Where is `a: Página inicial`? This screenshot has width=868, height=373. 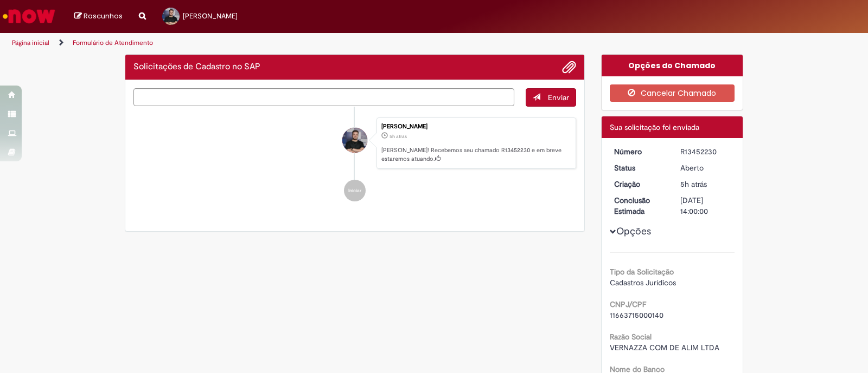
a: Página inicial is located at coordinates (30, 43).